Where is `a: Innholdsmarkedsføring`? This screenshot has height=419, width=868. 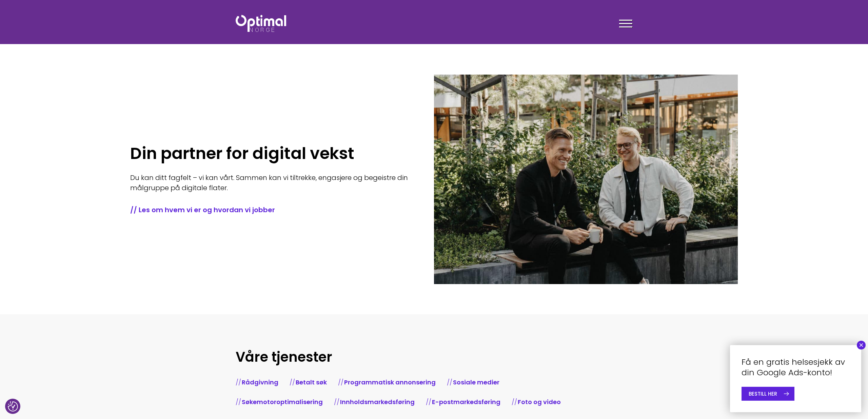
a: Innholdsmarkedsføring is located at coordinates (377, 401).